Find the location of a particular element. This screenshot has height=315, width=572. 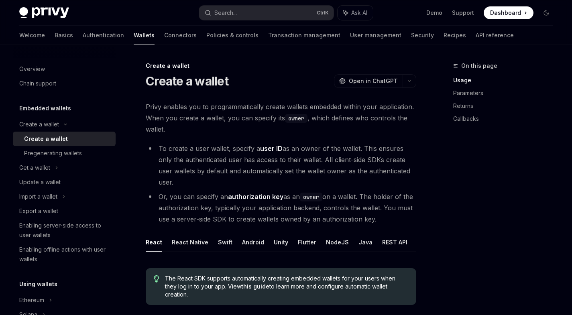

a: Enabling server-side access to user wallets is located at coordinates (64, 231).